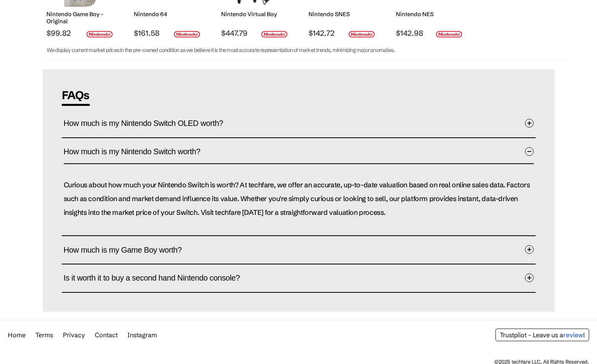 Image resolution: width=597 pixels, height=364 pixels. What do you see at coordinates (255, 33) in the screenshot?
I see `span: $447.79` at bounding box center [255, 33].